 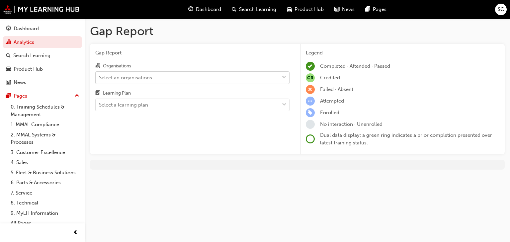 I want to click on div: Select a learning plan, so click(x=123, y=105).